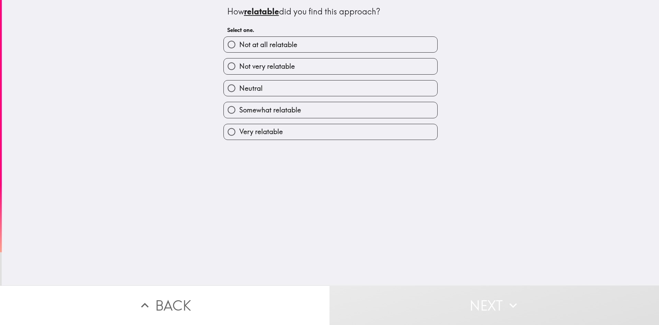 The width and height of the screenshot is (659, 325). Describe the element at coordinates (331, 30) in the screenshot. I see `h6: Select one.` at that location.